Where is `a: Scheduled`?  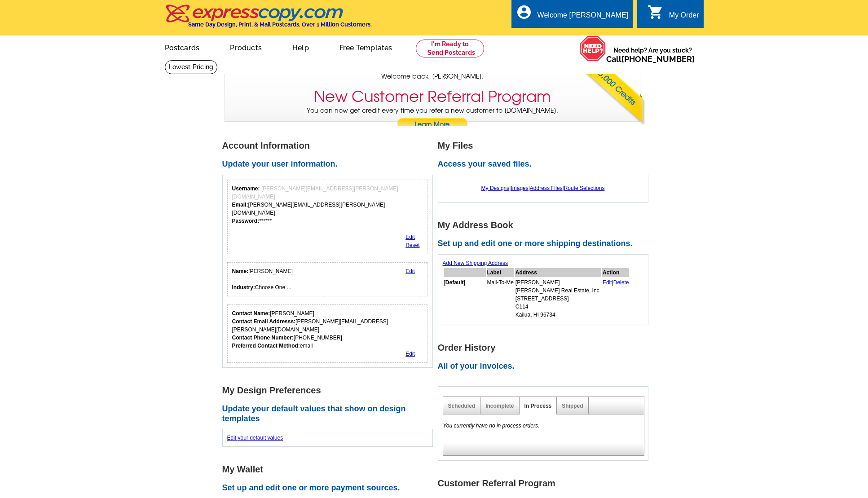
a: Scheduled is located at coordinates (462, 406).